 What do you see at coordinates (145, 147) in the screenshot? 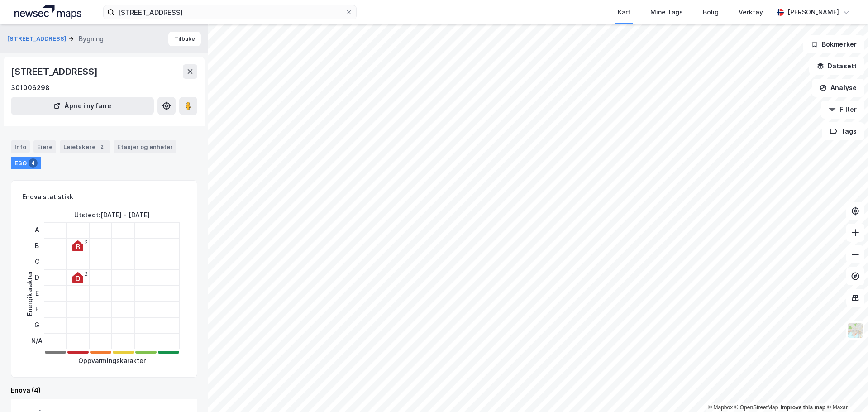
I see `div: Etasjer og enheter` at bounding box center [145, 147].